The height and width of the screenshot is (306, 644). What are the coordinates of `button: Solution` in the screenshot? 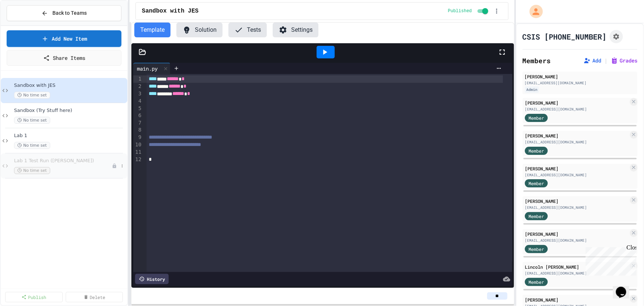 It's located at (200, 30).